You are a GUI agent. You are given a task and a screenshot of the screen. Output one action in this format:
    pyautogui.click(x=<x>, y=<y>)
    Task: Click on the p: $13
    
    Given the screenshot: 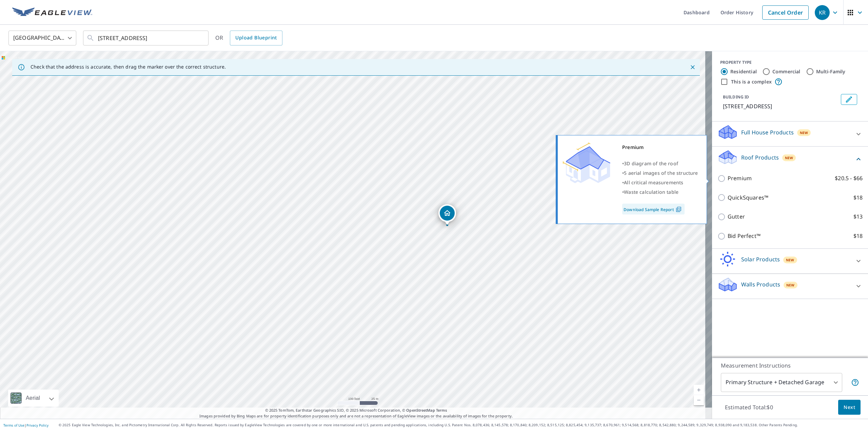 What is the action you would take?
    pyautogui.click(x=858, y=216)
    